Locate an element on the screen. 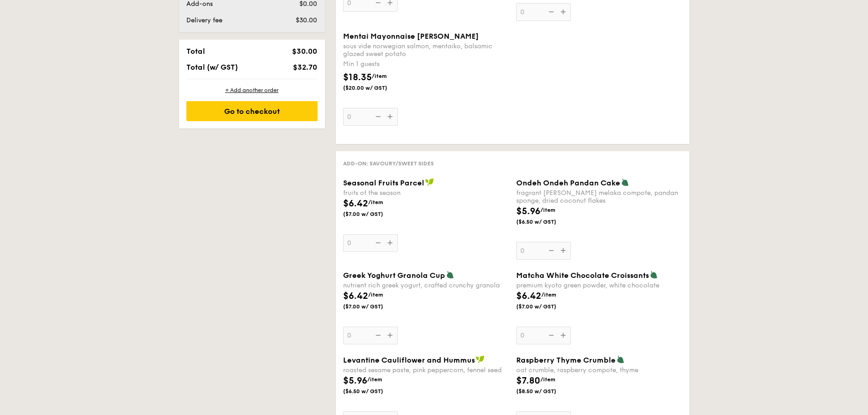 Image resolution: width=868 pixels, height=415 pixels. span: Matcha White Chocolate Croissants is located at coordinates (582, 275).